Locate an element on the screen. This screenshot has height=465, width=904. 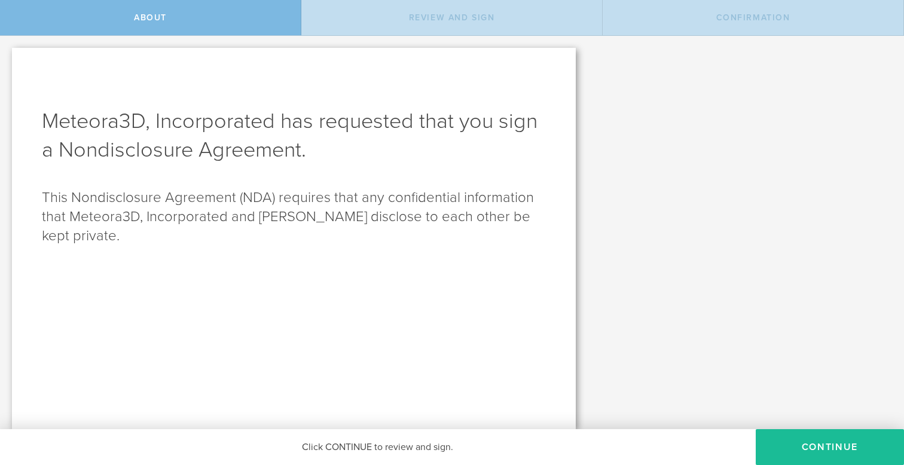
button: Continue is located at coordinates (830, 447).